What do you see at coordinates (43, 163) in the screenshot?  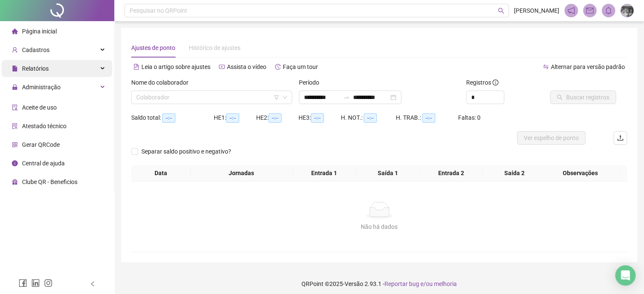 I see `span: Central de ajuda` at bounding box center [43, 163].